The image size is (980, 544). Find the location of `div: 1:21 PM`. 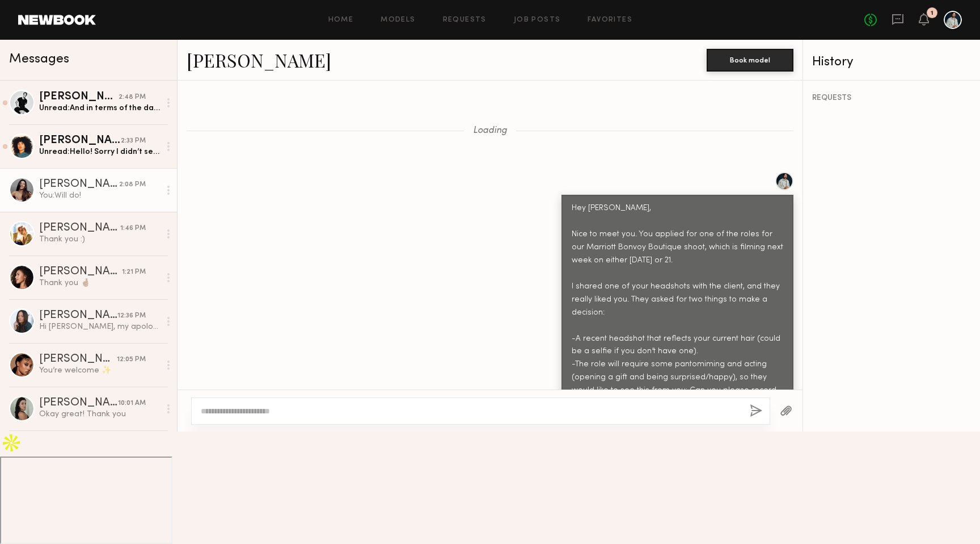

div: 1:21 PM is located at coordinates (134, 272).